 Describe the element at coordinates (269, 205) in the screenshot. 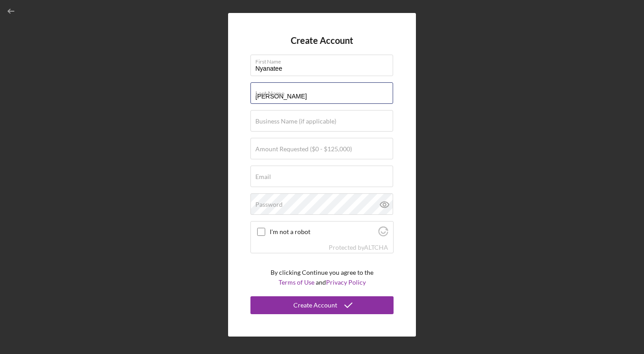

I see `label: Password` at that location.